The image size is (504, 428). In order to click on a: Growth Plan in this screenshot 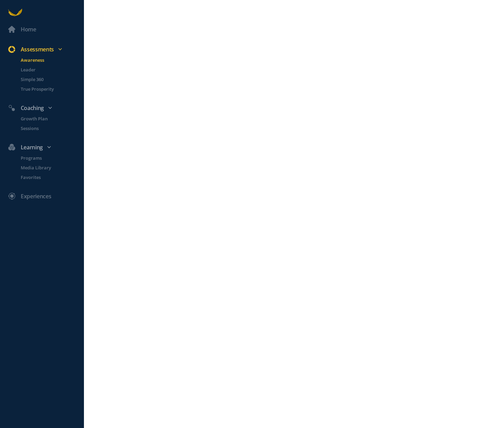, I will do `click(48, 118)`.